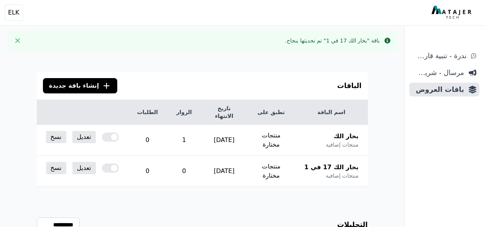  What do you see at coordinates (74, 86) in the screenshot?
I see `span: إنشاء باقة جديدة` at bounding box center [74, 86].